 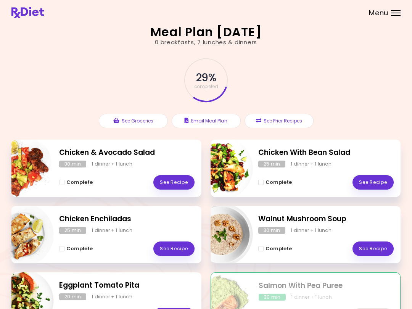 What do you see at coordinates (325, 219) in the screenshot?
I see `h2: Walnut Mushroom Soup` at bounding box center [325, 219].